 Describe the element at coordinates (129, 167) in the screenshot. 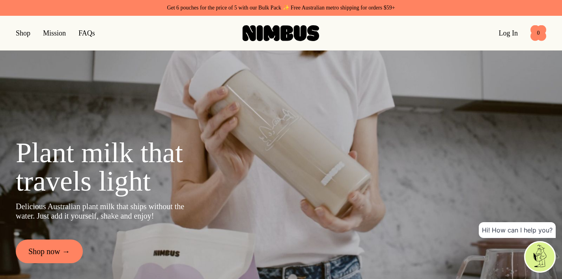

I see `h1: Plant milk that travels light` at that location.